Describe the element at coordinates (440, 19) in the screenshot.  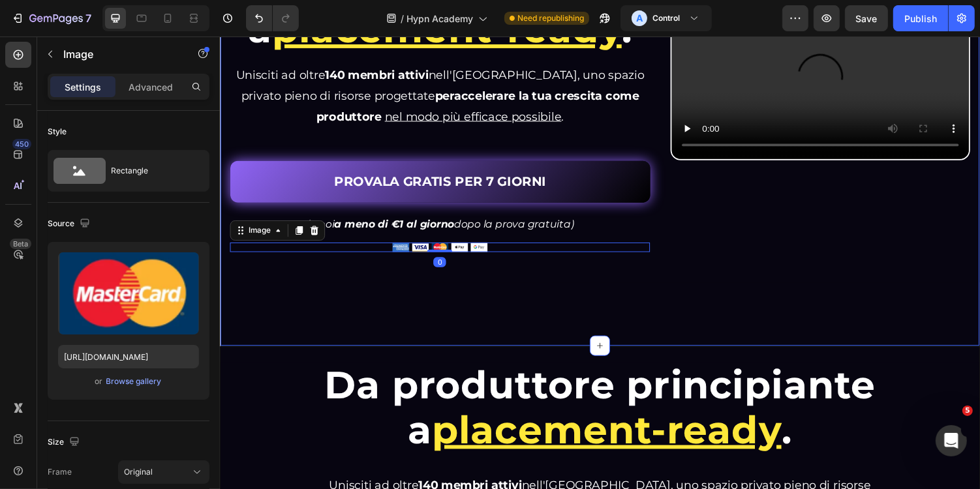
I see `span: Hypn Academy` at that location.